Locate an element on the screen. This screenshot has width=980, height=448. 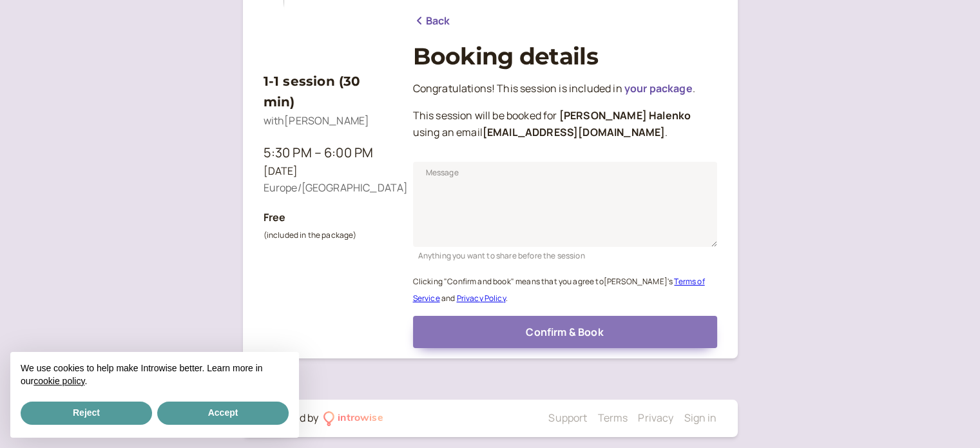
span: Confirm & Book is located at coordinates (564, 332).